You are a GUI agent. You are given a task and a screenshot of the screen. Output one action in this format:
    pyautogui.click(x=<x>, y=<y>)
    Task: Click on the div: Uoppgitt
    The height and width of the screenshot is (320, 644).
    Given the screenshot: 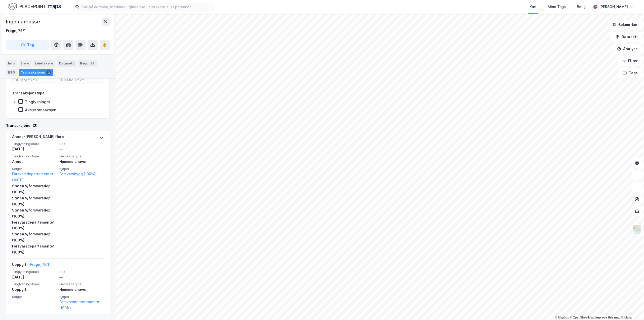 What is the action you would take?
    pyautogui.click(x=34, y=290)
    